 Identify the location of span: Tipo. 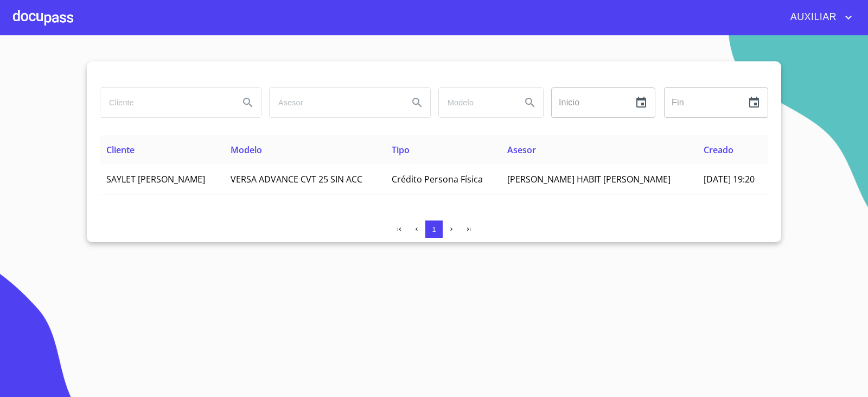
(400, 150).